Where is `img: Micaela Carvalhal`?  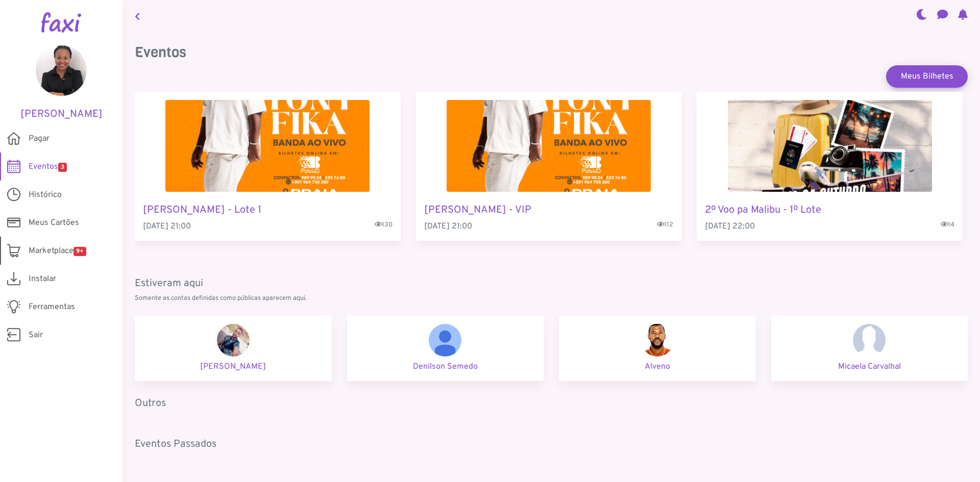
img: Micaela Carvalhal is located at coordinates (869, 340).